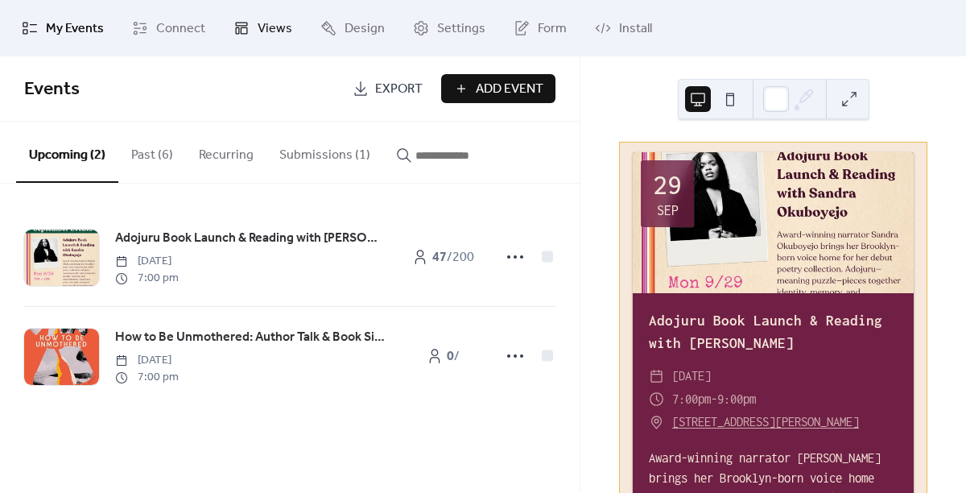 This screenshot has height=493, width=966. What do you see at coordinates (387, 89) in the screenshot?
I see `a: Export` at bounding box center [387, 89].